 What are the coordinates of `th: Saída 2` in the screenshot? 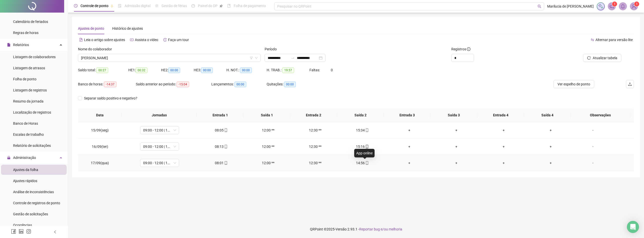 It's located at (361, 115).